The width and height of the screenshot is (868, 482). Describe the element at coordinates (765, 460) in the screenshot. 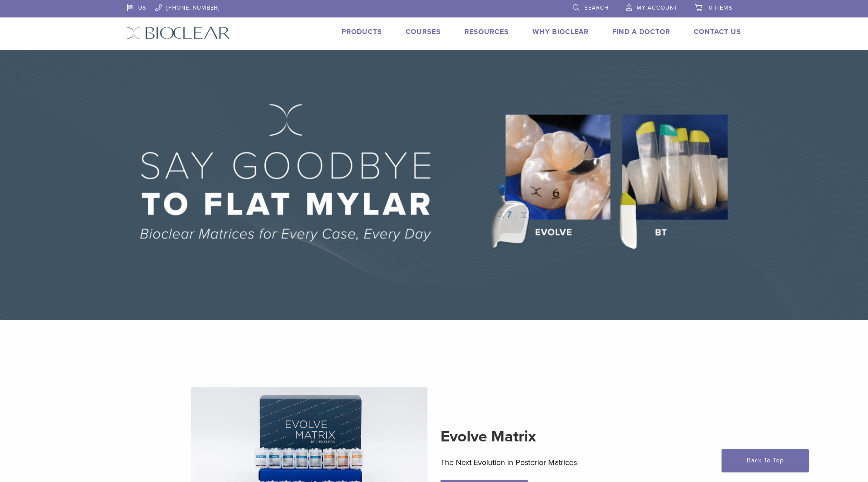

I see `a: Back To Top` at that location.